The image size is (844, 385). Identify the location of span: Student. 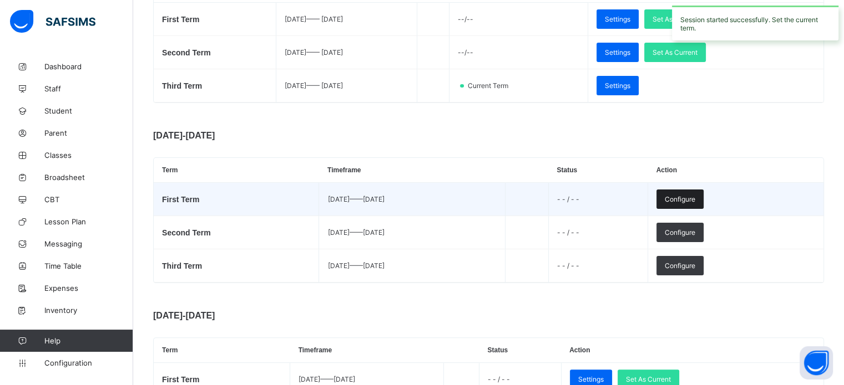
(89, 111).